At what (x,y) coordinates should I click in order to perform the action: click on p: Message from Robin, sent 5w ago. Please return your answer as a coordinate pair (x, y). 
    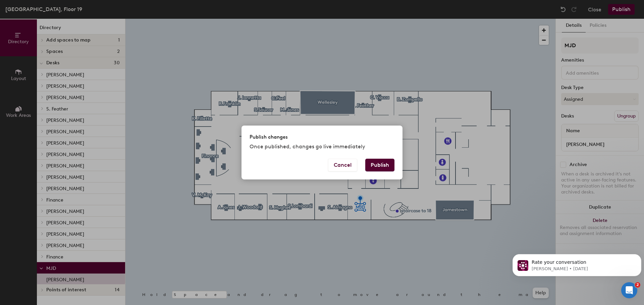
    Looking at the image, I should click on (73, 29).